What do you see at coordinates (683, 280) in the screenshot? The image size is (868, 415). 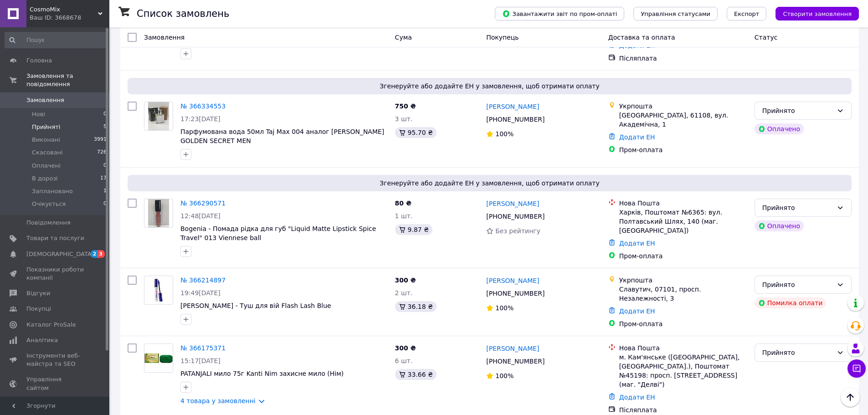 I see `div: Укрпошта` at bounding box center [683, 280].